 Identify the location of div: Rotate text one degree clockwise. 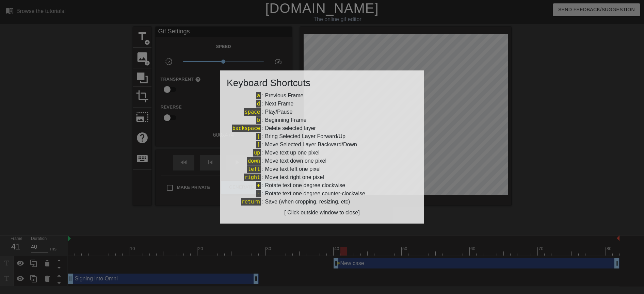
(305, 185).